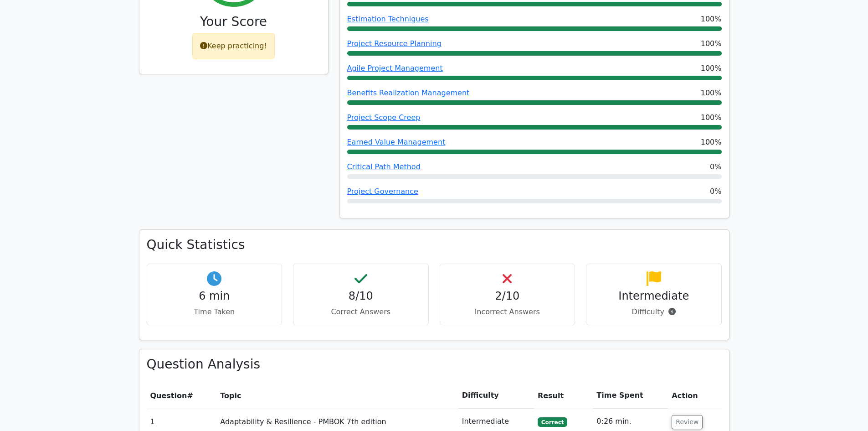  What do you see at coordinates (396, 142) in the screenshot?
I see `a: Earned Value Management` at bounding box center [396, 142].